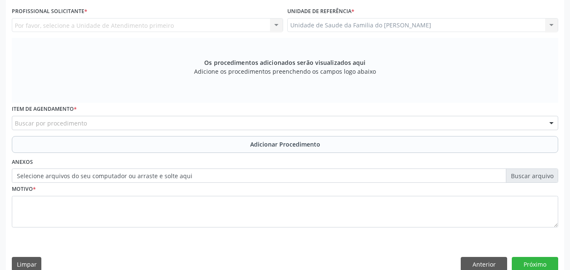 The width and height of the screenshot is (570, 270). What do you see at coordinates (49, 11) in the screenshot?
I see `label: Profissional Solicitante` at bounding box center [49, 11].